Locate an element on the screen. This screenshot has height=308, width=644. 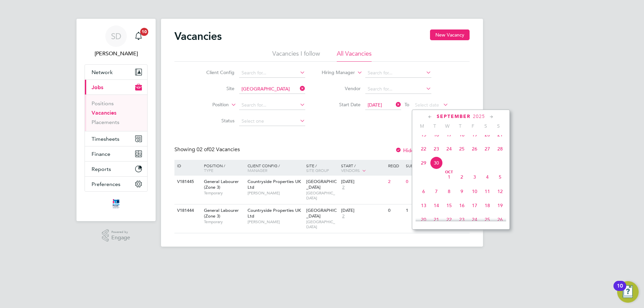
span: Site Group is located at coordinates (317, 170).